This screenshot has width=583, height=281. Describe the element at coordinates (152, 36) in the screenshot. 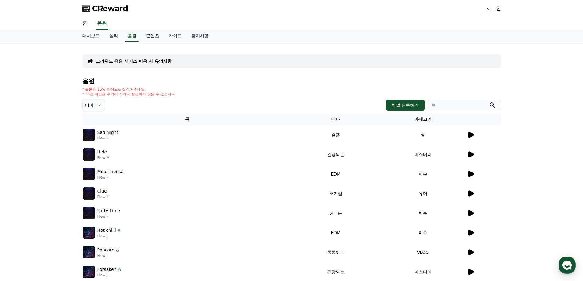

I see `a: 콘텐츠` at that location.